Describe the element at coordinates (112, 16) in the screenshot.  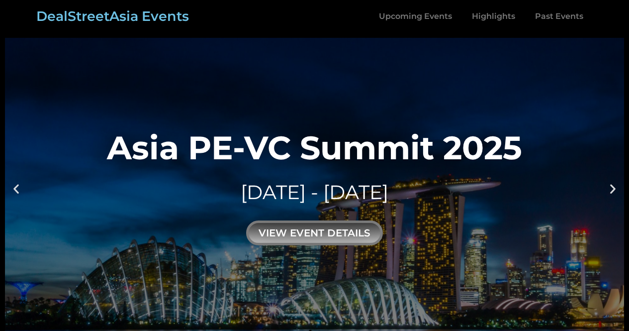
I see `a: DealStreetAsia Events` at that location.